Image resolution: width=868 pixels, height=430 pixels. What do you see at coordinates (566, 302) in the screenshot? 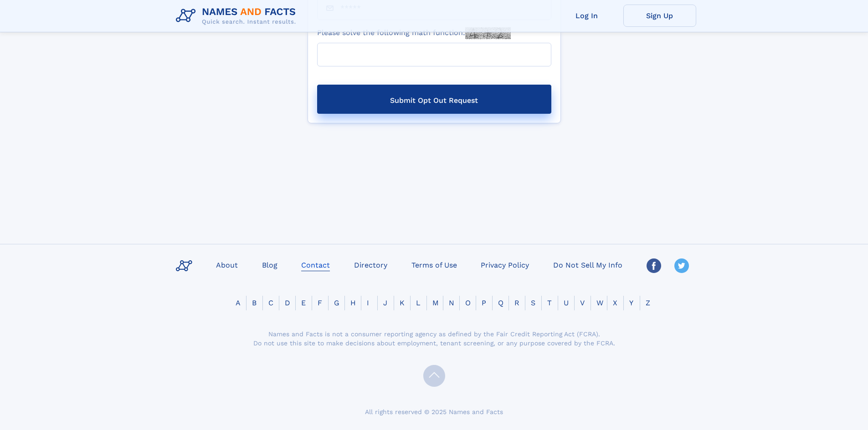
I see `a: U` at bounding box center [566, 302].